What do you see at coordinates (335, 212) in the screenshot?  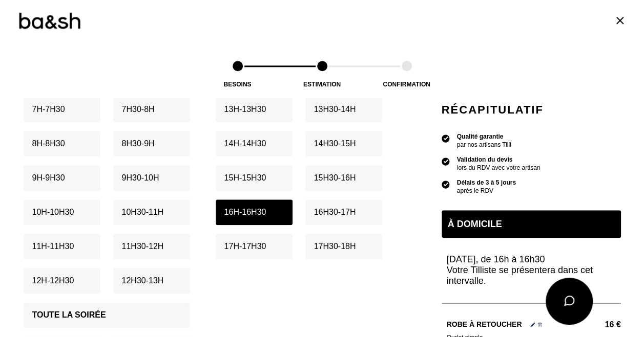 I see `p: 16h30 - 17h` at bounding box center [335, 212].